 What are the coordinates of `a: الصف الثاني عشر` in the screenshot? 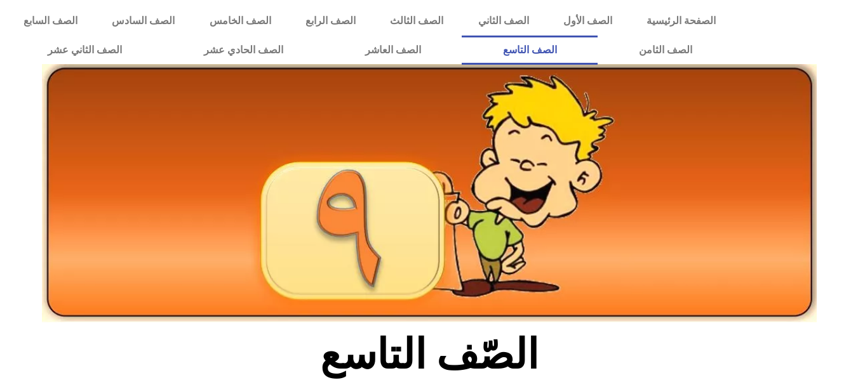 It's located at (84, 50).